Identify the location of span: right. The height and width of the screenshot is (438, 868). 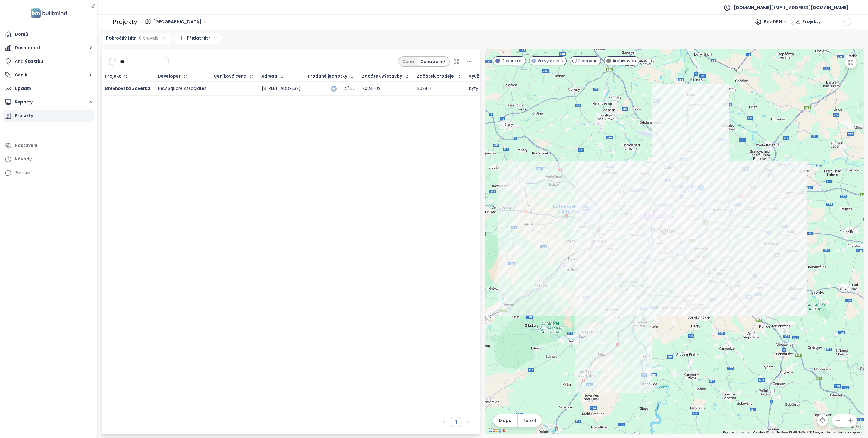
(468, 422).